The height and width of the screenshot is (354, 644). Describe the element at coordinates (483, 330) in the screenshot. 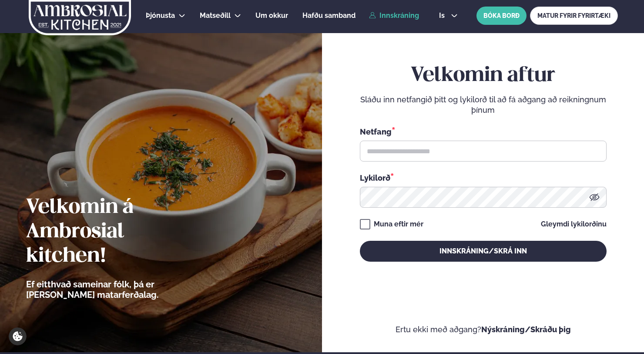

I see `p: Ertu ekki með aðgang?` at that location.